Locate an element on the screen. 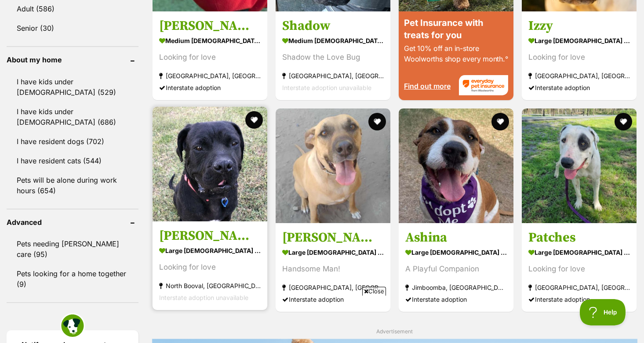 The height and width of the screenshot is (343, 644). img: Patches - Bull Arab Dog is located at coordinates (579, 166).